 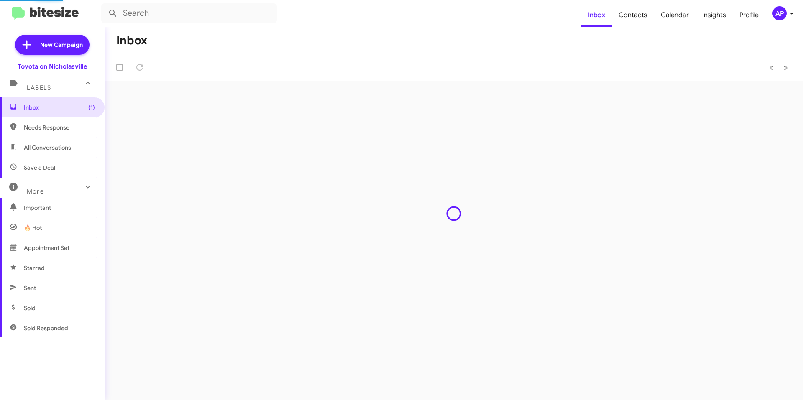 I want to click on button: Next, so click(x=786, y=67).